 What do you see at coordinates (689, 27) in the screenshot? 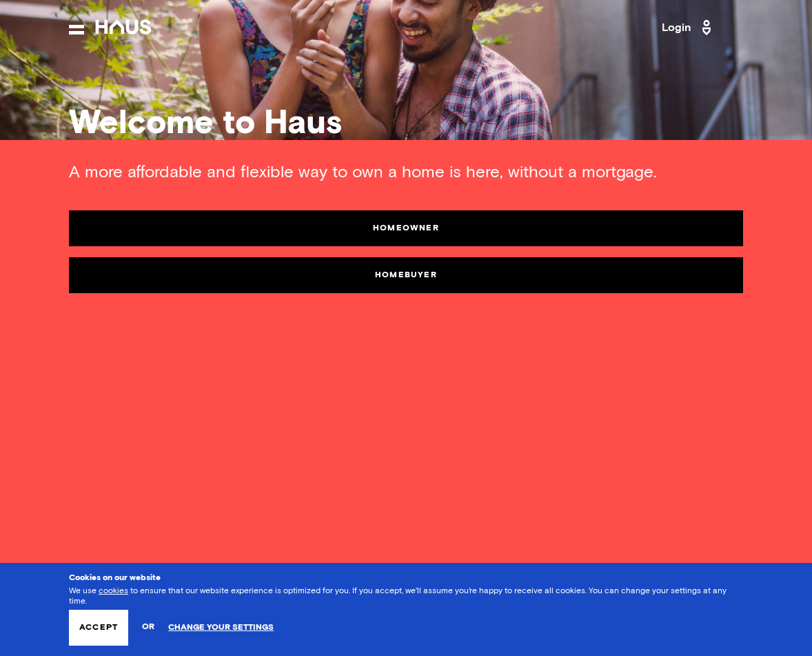
I see `a: Login` at bounding box center [689, 27].